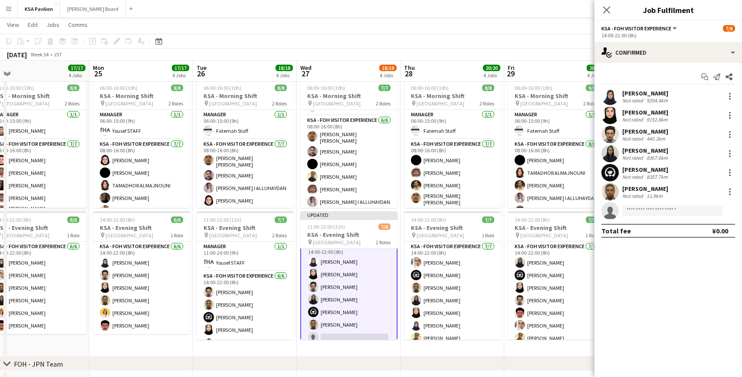 The width and height of the screenshot is (742, 377). I want to click on a: Edit, so click(33, 25).